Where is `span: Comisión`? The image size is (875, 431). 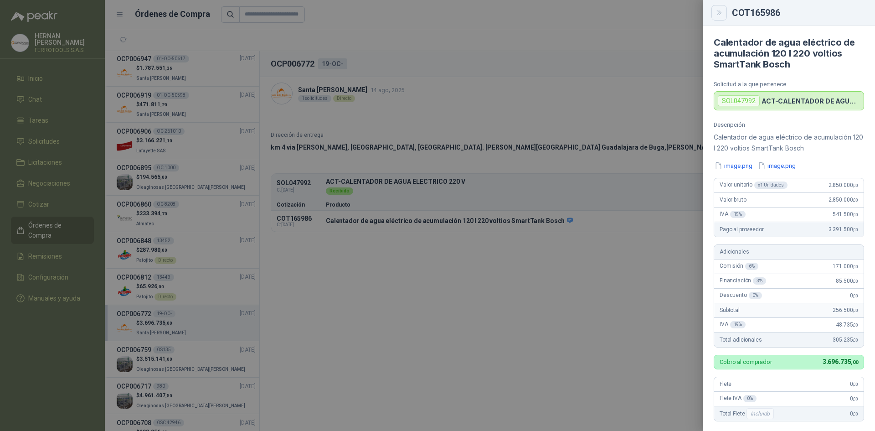
span: Comisión is located at coordinates (739, 266).